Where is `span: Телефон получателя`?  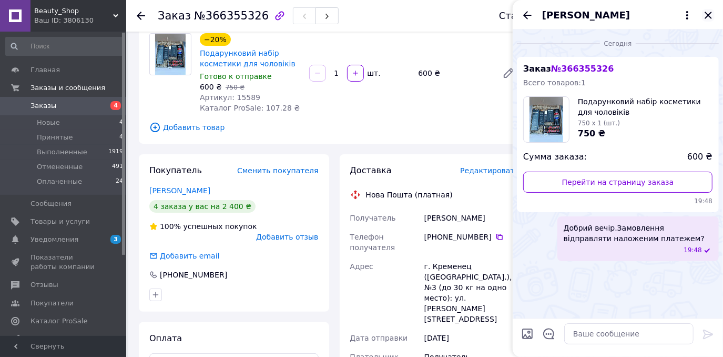
span: Телефон получателя is located at coordinates (373, 242).